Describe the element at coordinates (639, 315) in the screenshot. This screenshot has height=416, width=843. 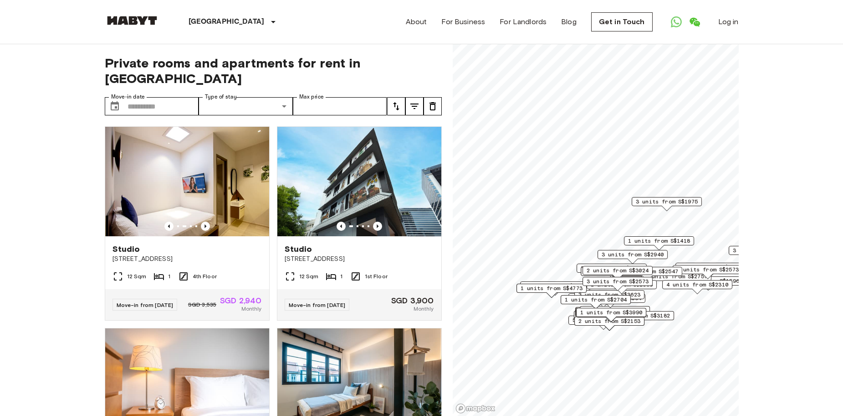
I see `span: 1 units from S$3182` at that location.